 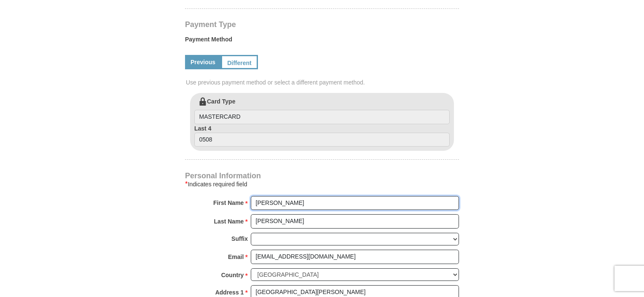 I want to click on span: Use previous payment method or select a different payment method., so click(x=322, y=83).